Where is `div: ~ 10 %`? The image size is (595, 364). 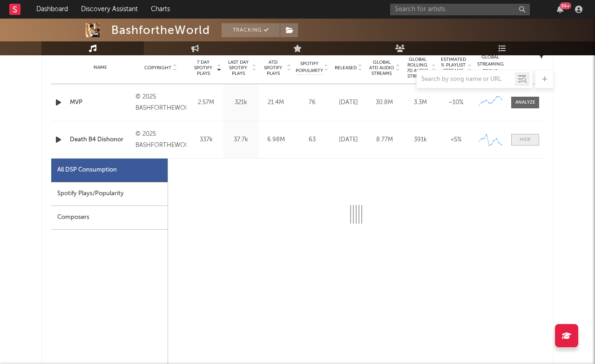
div: ~ 10 % is located at coordinates (456, 103).